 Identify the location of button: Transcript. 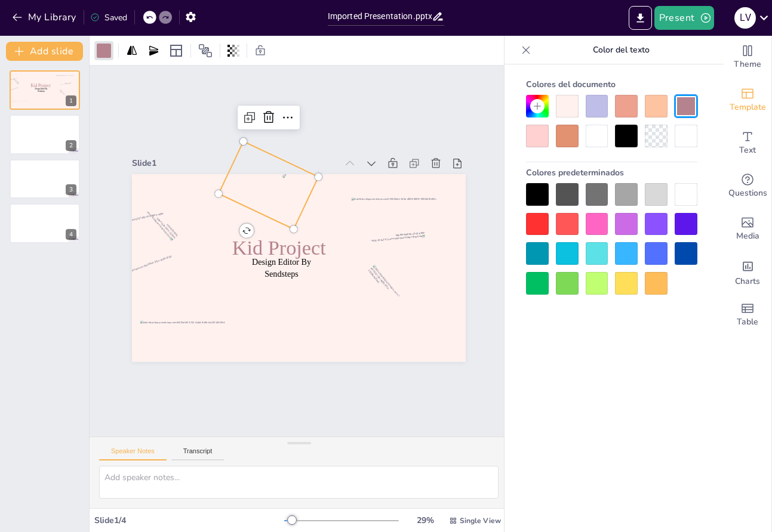
(198, 454).